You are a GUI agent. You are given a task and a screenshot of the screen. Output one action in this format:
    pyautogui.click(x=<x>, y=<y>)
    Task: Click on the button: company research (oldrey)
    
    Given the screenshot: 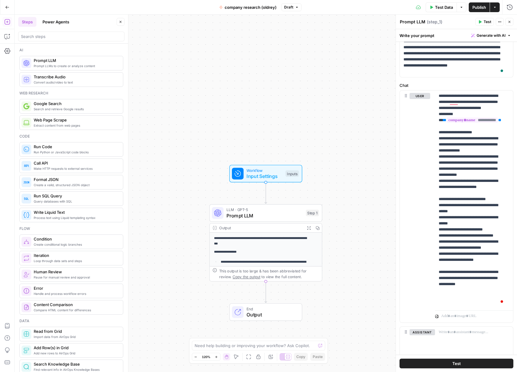 What is the action you would take?
    pyautogui.click(x=248, y=7)
    